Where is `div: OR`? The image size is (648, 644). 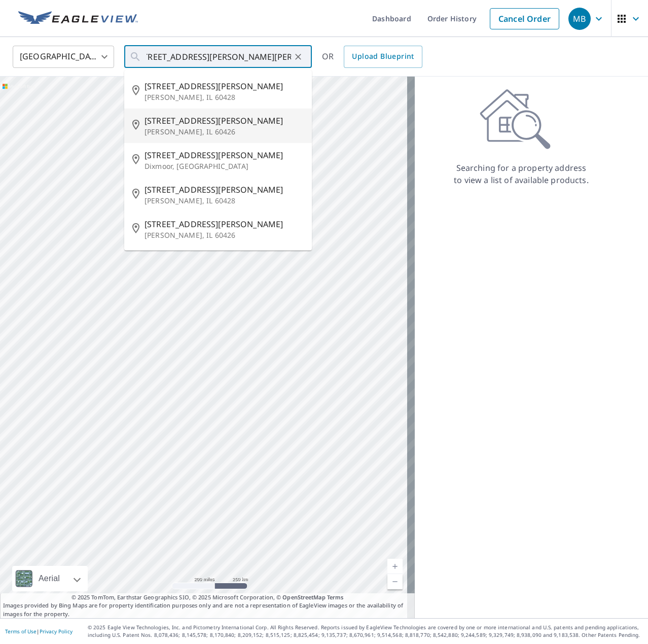
div: OR is located at coordinates (372, 57).